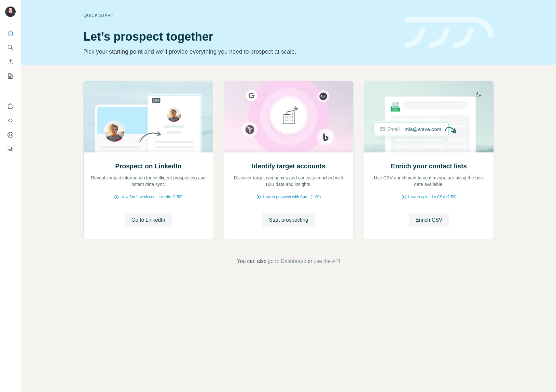 The height and width of the screenshot is (392, 556). Describe the element at coordinates (10, 12) in the screenshot. I see `img: Avatar` at that location.